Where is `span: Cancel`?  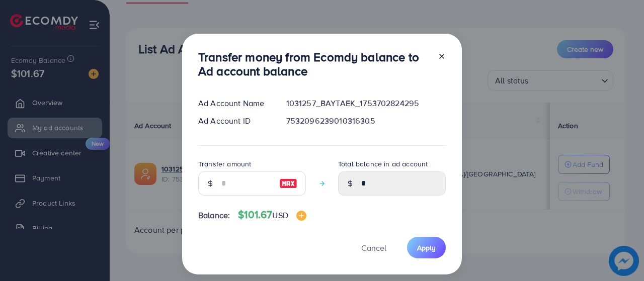
span: Cancel is located at coordinates (374, 247).